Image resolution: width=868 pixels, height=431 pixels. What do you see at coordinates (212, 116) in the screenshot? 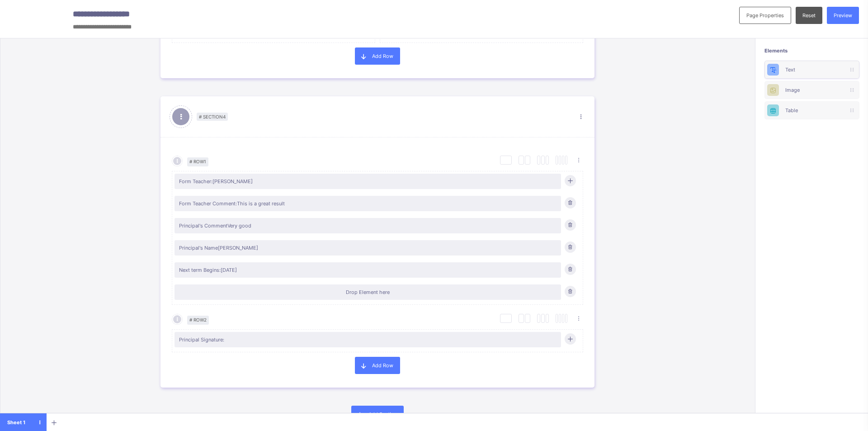
I see `span: # Section 4` at bounding box center [212, 116].